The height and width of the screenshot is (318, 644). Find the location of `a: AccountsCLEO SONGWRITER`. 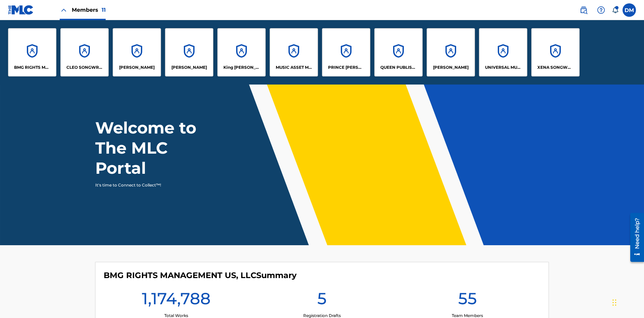

a: AccountsCLEO SONGWRITER is located at coordinates (84, 52).